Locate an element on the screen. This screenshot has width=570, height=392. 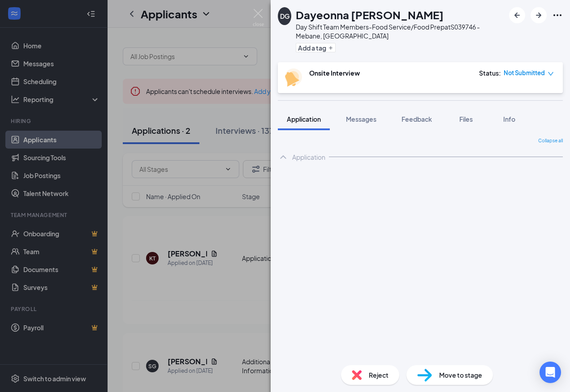
button: ArrowRight is located at coordinates (538, 15).